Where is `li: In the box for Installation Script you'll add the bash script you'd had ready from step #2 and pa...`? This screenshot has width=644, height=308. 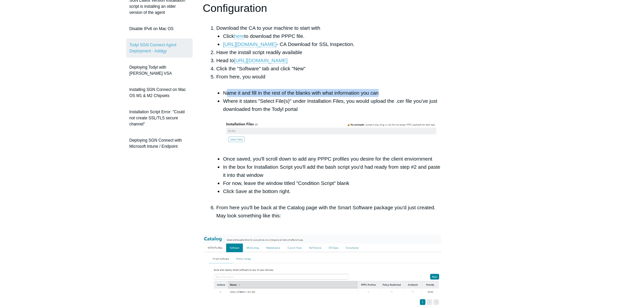 li: In the box for Installation Script you'll add the bash script you'd had ready from step #2 and pa... is located at coordinates (332, 171).